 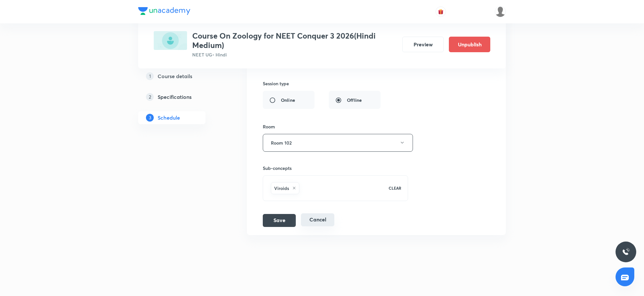 What do you see at coordinates (150, 76) in the screenshot?
I see `p: 1` at bounding box center [150, 76].